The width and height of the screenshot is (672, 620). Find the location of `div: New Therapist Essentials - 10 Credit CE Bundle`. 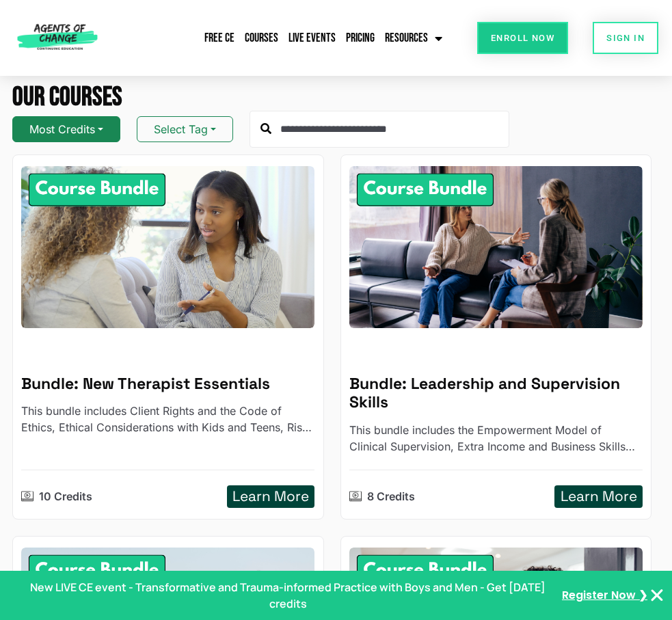

div: New Therapist Essentials - 10 Credit CE Bundle is located at coordinates (168, 246).